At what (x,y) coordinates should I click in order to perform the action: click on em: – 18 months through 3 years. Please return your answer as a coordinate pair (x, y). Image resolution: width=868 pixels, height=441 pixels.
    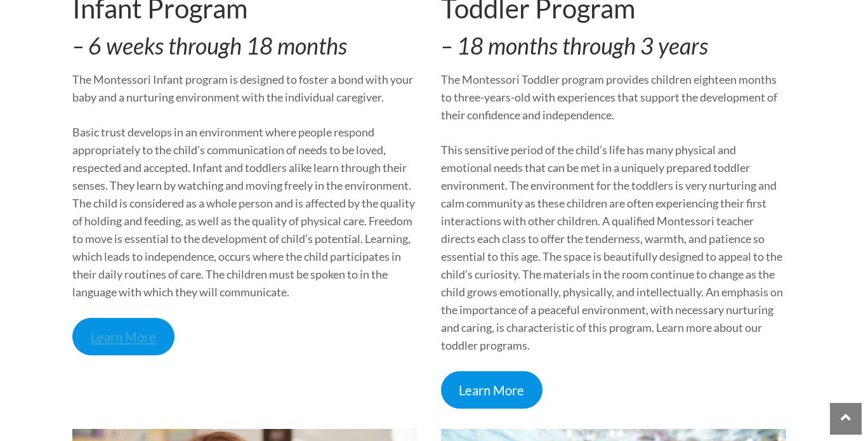
    Looking at the image, I should click on (574, 46).